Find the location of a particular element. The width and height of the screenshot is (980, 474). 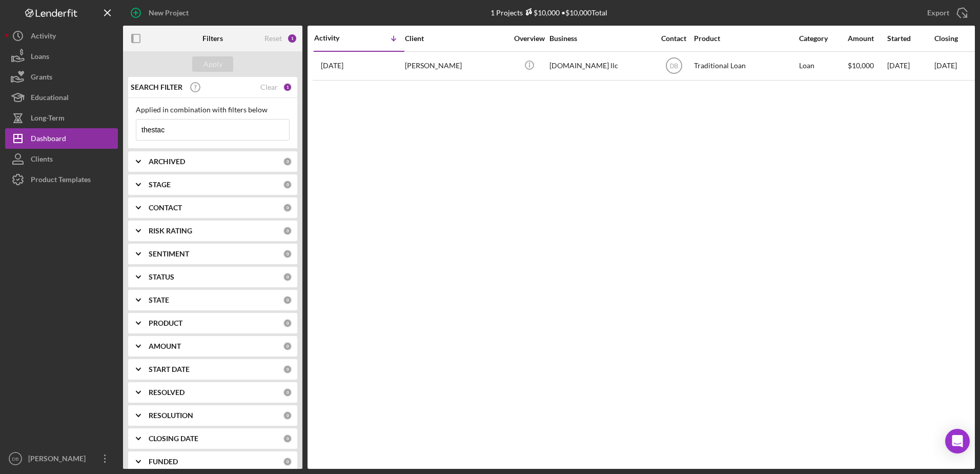

b: CONTACT is located at coordinates (165, 207).